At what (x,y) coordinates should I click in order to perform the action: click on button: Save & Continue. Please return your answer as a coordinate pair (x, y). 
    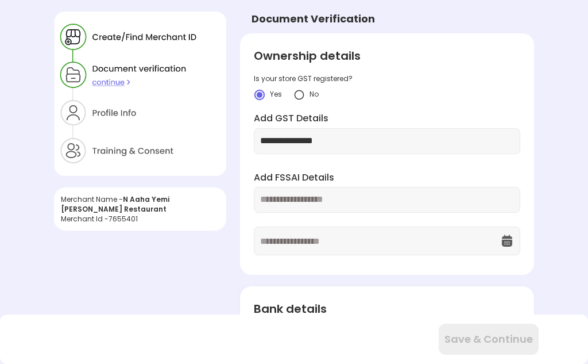
    Looking at the image, I should click on (489, 339).